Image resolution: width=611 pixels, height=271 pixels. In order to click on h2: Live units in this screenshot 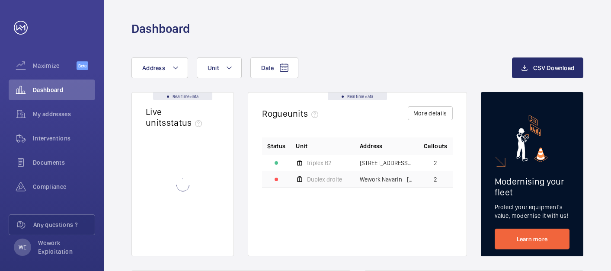, I will do `click(176, 117)`.